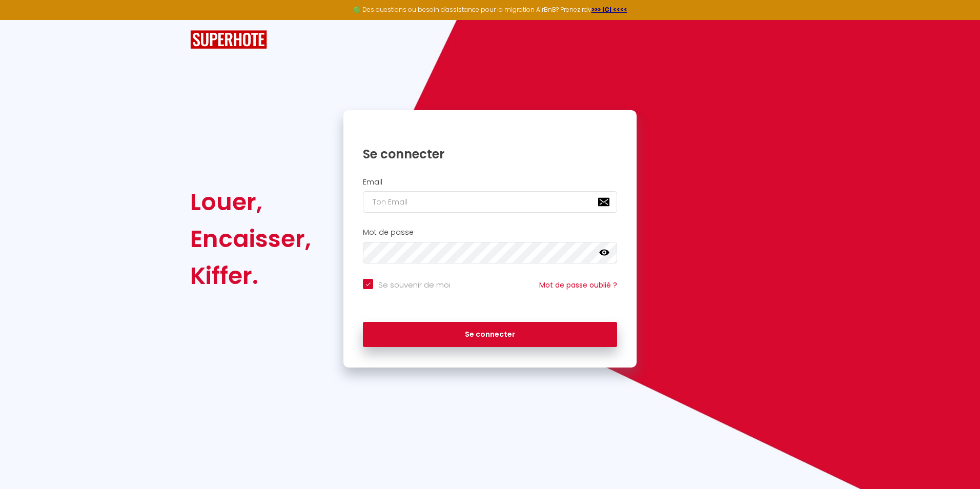 This screenshot has width=980, height=489. What do you see at coordinates (490, 154) in the screenshot?
I see `h1: Se connecter` at bounding box center [490, 154].